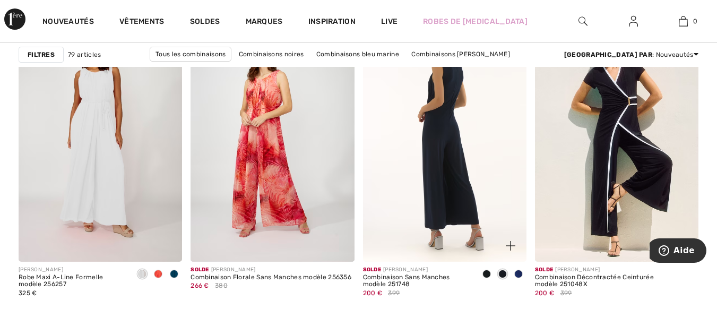 The image size is (717, 318). What do you see at coordinates (274, 69) in the screenshot?
I see `a: Combinaisons formelles` at bounding box center [274, 69].